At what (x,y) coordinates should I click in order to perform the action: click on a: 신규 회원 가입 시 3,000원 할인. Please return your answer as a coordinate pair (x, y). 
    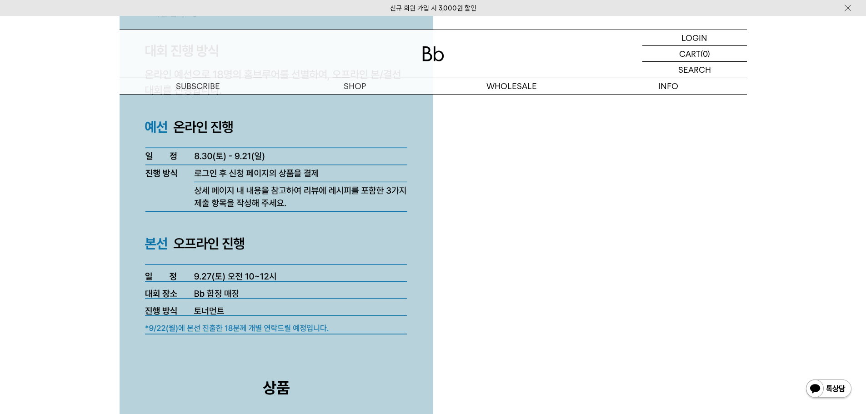
    Looking at the image, I should click on (433, 8).